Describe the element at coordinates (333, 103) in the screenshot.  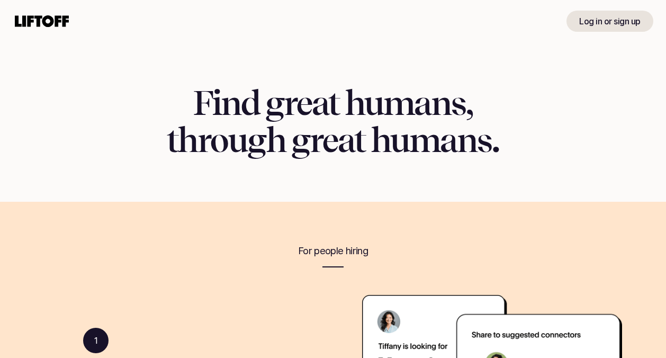
I see `span: Find great humans,` at that location.